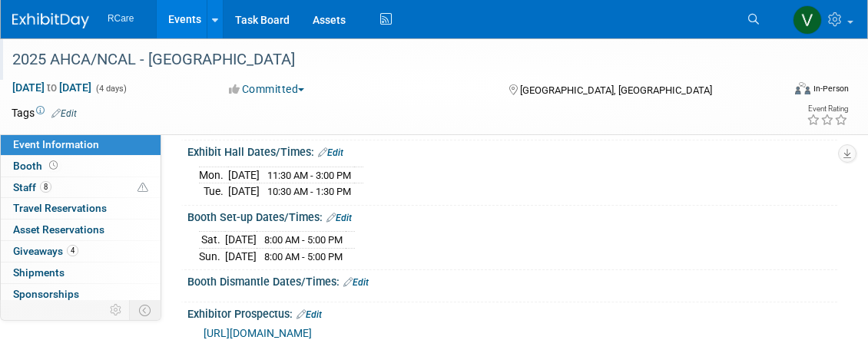  I want to click on a: Event Information, so click(81, 145).